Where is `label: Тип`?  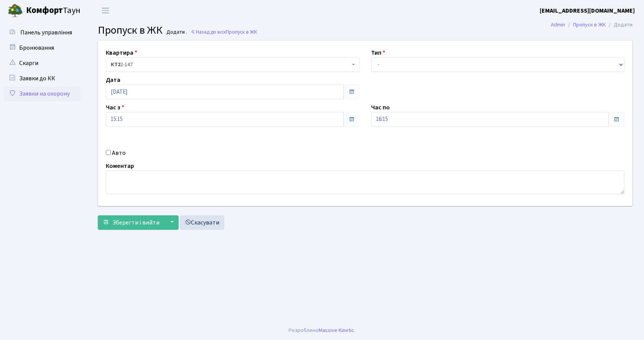 label: Тип is located at coordinates (378, 53).